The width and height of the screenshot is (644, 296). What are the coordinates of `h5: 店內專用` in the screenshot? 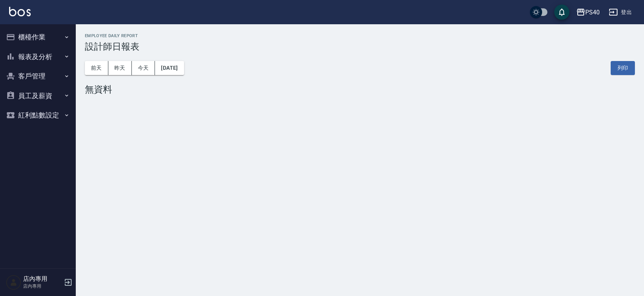 It's located at (42, 278).